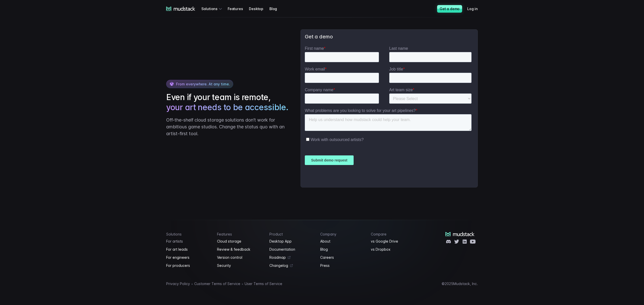 The image size is (644, 305). What do you see at coordinates (188, 241) in the screenshot?
I see `a: For artists` at bounding box center [188, 241].